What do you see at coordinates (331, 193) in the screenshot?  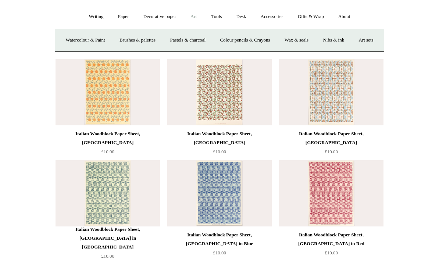 I see `img: Italian Woodblock Paper Sheet, Venice in Red` at bounding box center [331, 193].